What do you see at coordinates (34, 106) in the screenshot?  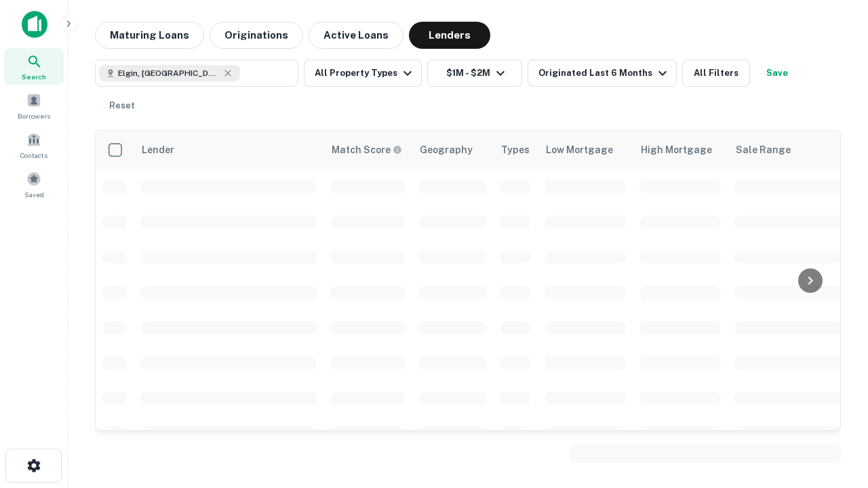 I see `a: Borrowers` at bounding box center [34, 106].